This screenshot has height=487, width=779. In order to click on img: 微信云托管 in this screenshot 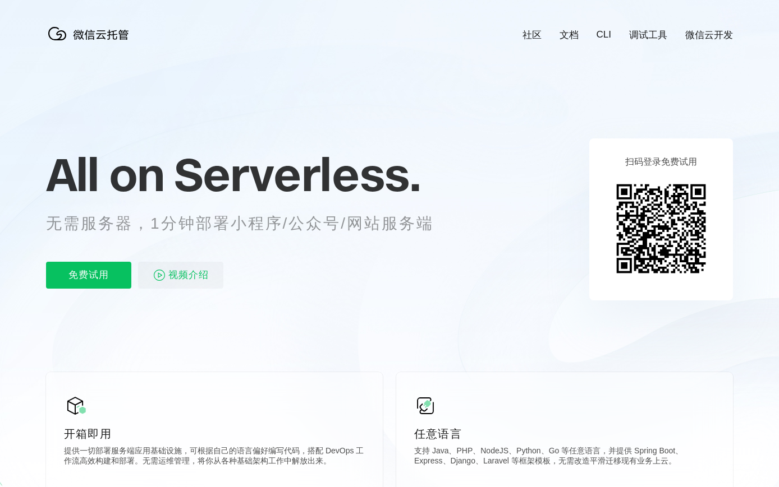, I will do `click(91, 34)`.